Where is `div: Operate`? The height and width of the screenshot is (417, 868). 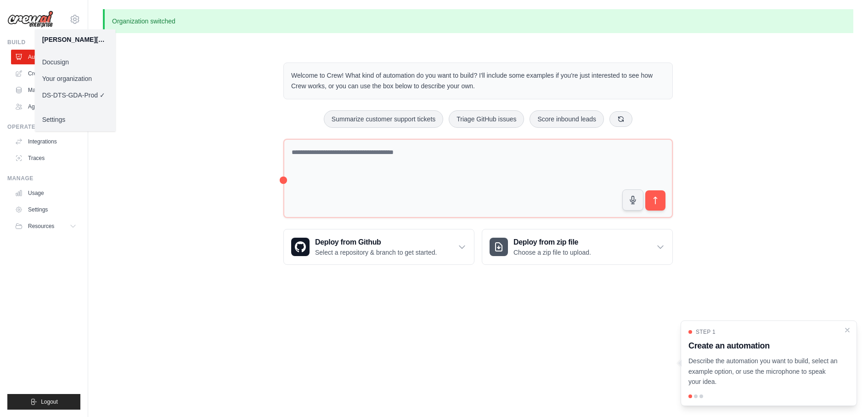
div: Operate is located at coordinates (44, 127).